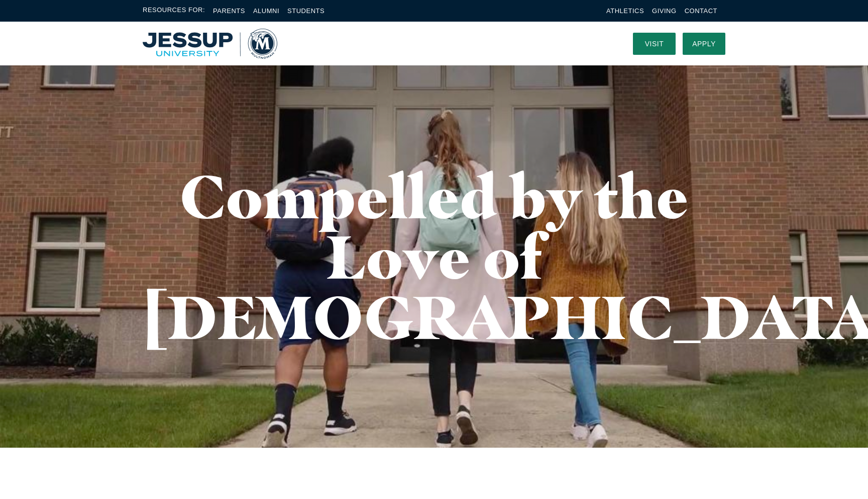  I want to click on a: Apply, so click(704, 44).